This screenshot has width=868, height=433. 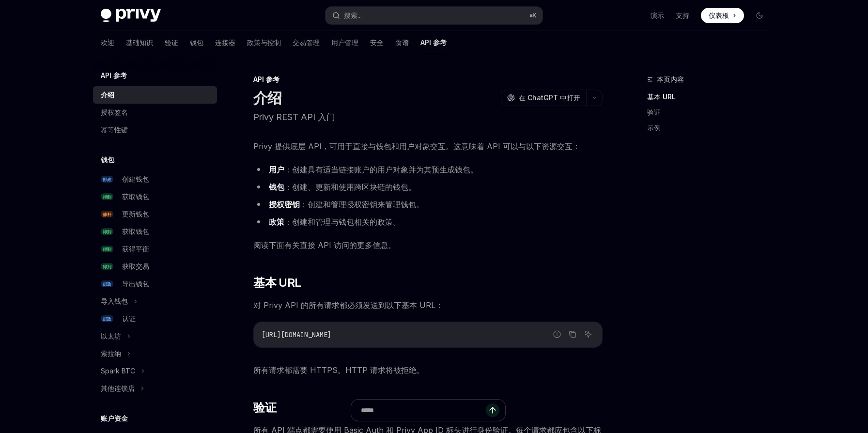 I want to click on font: K, so click(x=534, y=15).